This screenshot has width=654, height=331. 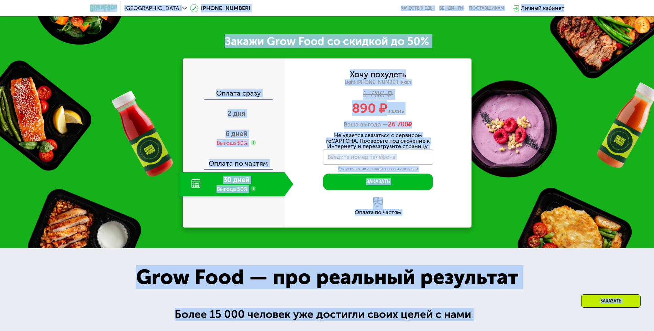 What do you see at coordinates (378, 202) in the screenshot?
I see `img: l6xcnZfty9opOoJh.png` at bounding box center [378, 202].